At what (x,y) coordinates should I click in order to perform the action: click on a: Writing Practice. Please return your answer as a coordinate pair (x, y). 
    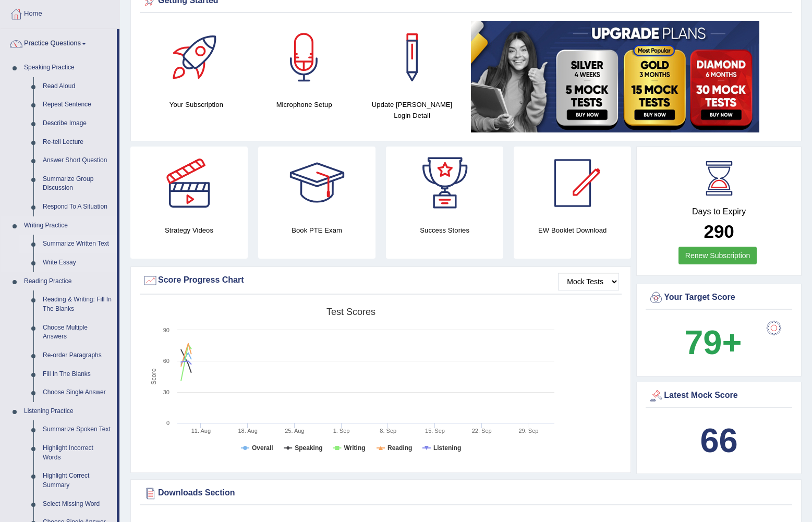
    Looking at the image, I should click on (67, 226).